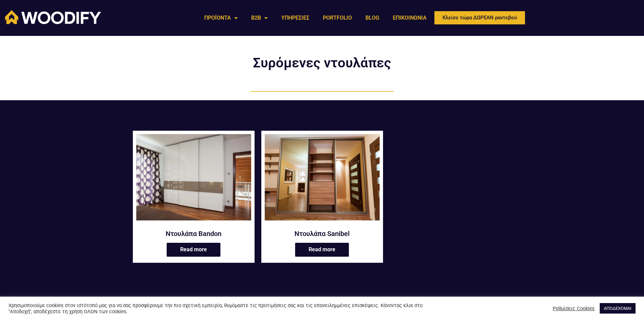 The width and height of the screenshot is (644, 320). What do you see at coordinates (322, 63) in the screenshot?
I see `h2: Συρόμενες ντουλάπες` at bounding box center [322, 63].